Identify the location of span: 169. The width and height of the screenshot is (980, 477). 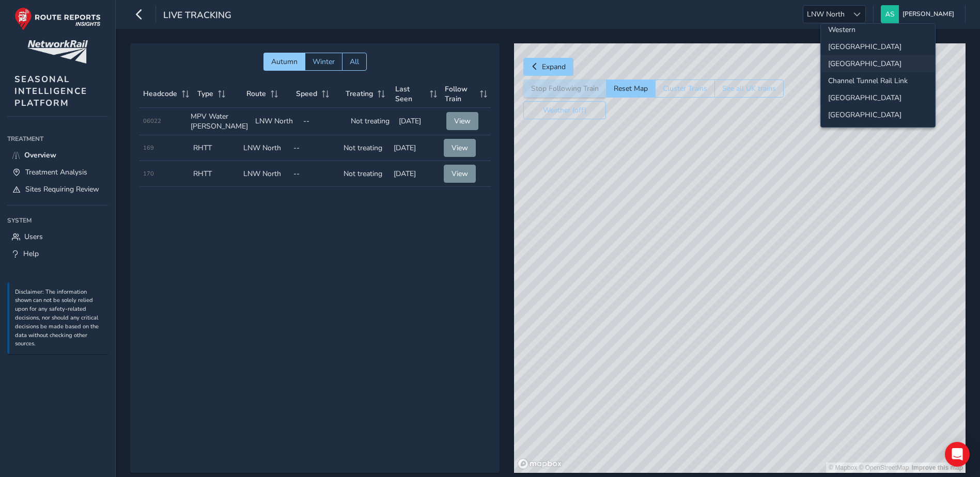
(148, 148).